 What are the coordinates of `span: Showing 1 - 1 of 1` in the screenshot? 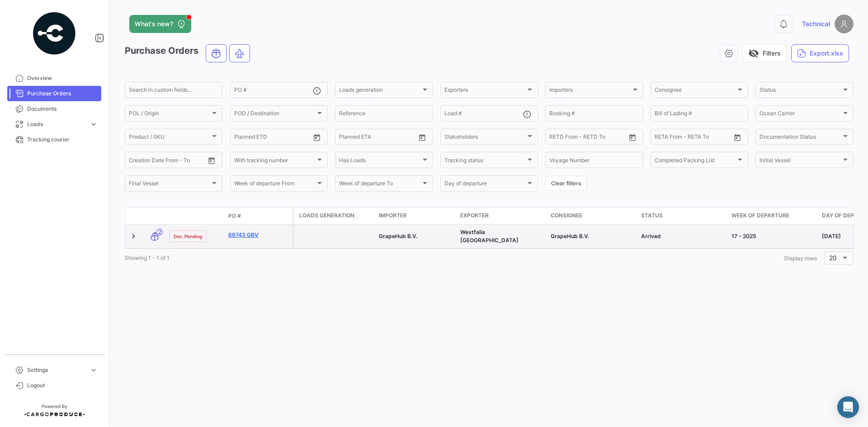 It's located at (147, 258).